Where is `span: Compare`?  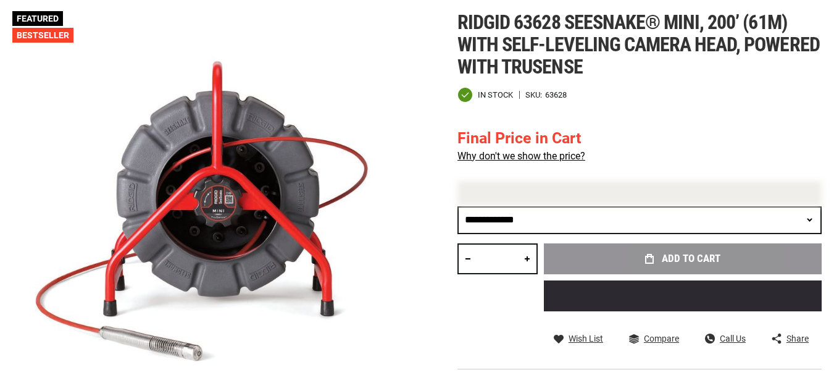
span: Compare is located at coordinates (661, 338).